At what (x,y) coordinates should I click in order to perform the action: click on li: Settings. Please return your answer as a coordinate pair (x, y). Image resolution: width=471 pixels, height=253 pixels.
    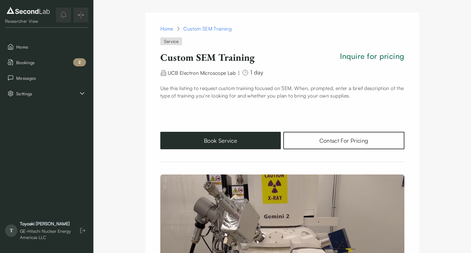
    Looking at the image, I should click on (47, 93).